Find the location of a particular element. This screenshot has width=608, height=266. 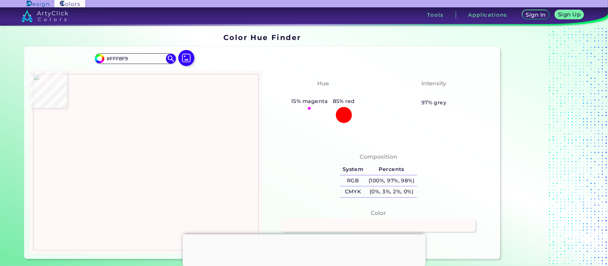

h5: Sign In is located at coordinates (536, 15).